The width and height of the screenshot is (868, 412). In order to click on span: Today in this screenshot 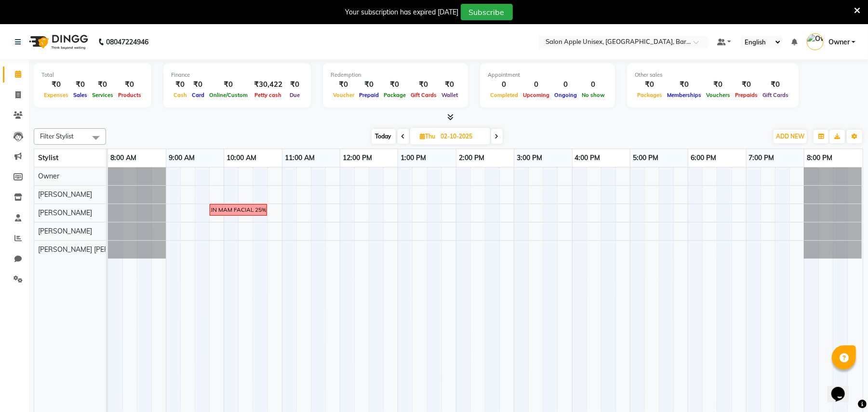, I will do `click(384, 136)`.